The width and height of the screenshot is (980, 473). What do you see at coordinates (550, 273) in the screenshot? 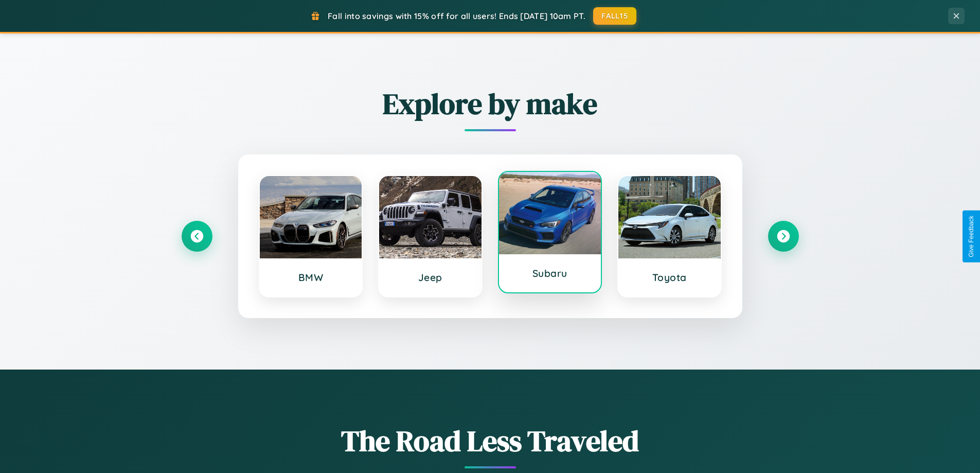
I see `h3: Subaru` at bounding box center [550, 273].